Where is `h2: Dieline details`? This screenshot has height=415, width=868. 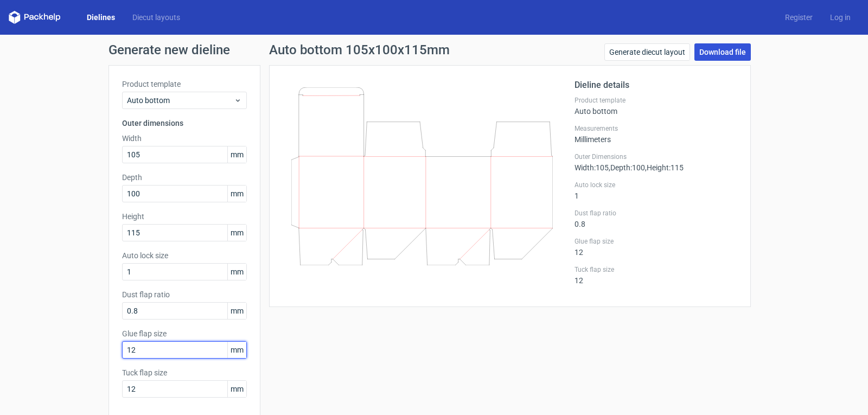 h2: Dieline details is located at coordinates (656, 85).